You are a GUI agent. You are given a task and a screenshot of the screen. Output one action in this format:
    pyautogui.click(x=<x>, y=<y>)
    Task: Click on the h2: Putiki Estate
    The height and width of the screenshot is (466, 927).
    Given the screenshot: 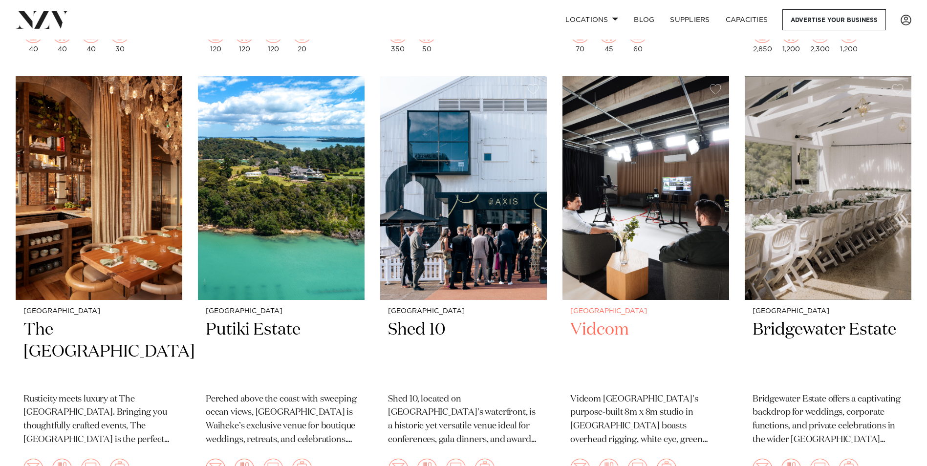 What is the action you would take?
    pyautogui.click(x=281, y=352)
    